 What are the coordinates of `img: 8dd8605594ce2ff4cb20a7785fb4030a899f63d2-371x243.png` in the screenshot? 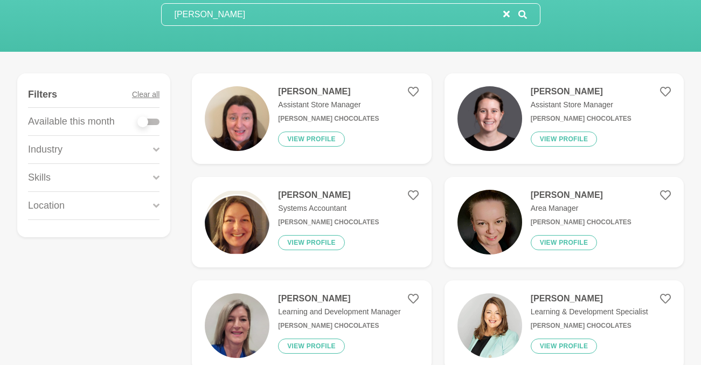 It's located at (237, 222).